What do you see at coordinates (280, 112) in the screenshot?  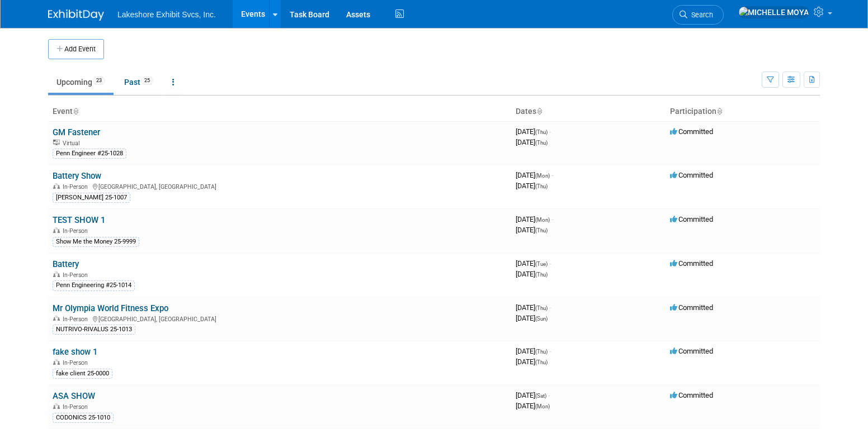 I see `th: Event` at bounding box center [280, 112].